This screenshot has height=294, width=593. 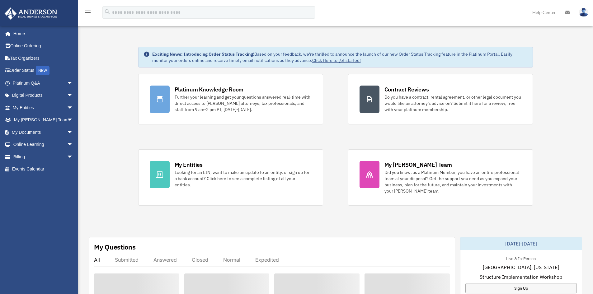 What do you see at coordinates (43, 157) in the screenshot?
I see `a: Billingarrow_drop_down` at bounding box center [43, 157].